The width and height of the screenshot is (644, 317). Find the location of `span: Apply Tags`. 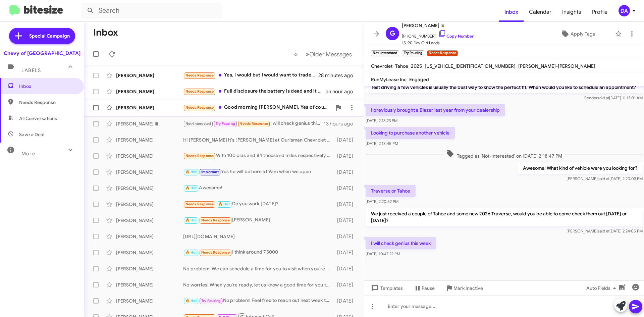

span: Apply Tags is located at coordinates (582, 34).